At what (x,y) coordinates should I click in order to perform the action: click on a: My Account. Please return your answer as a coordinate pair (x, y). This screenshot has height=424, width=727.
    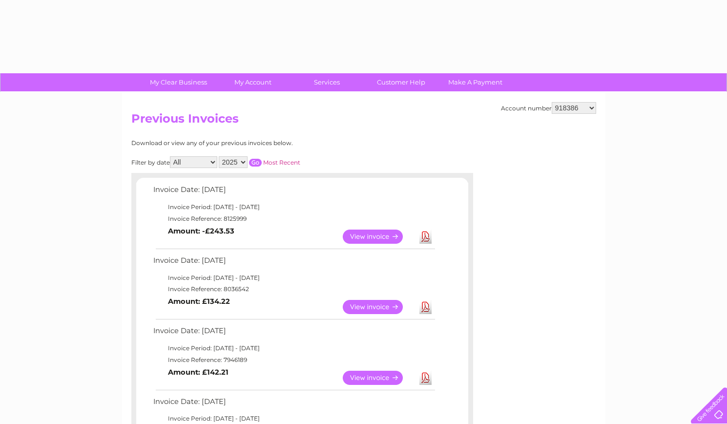
    Looking at the image, I should click on (253, 82).